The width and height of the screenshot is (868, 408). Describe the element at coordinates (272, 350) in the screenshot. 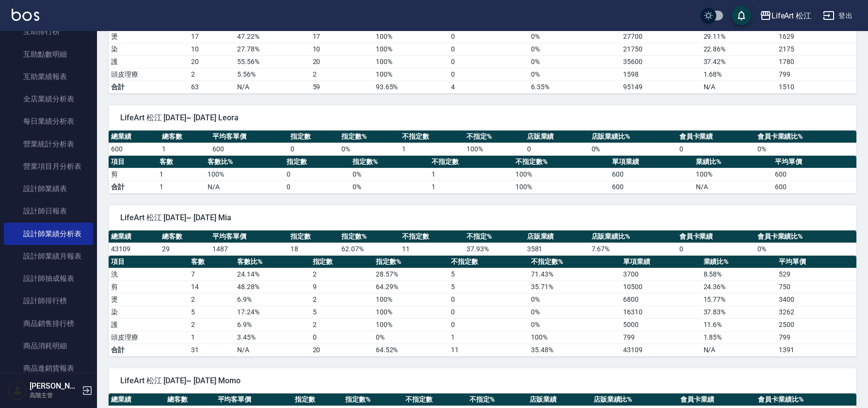

I see `td: N/A` at that location.